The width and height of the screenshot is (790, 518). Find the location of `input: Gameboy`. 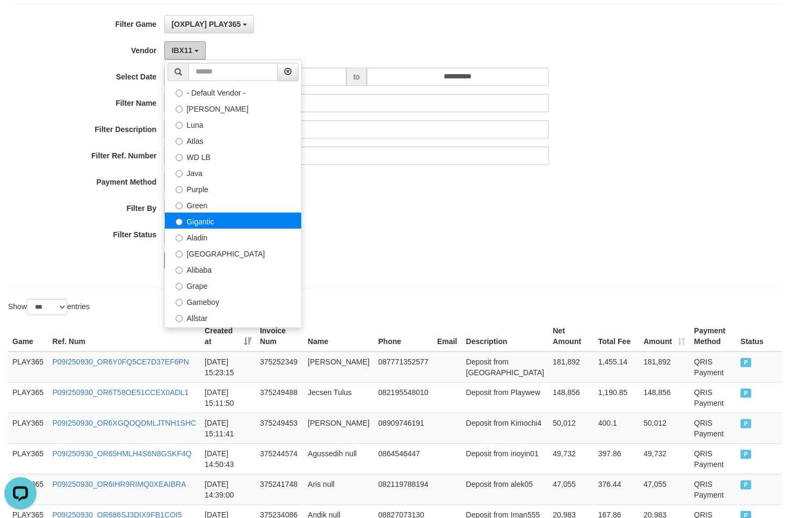

input: Gameboy is located at coordinates (179, 302).